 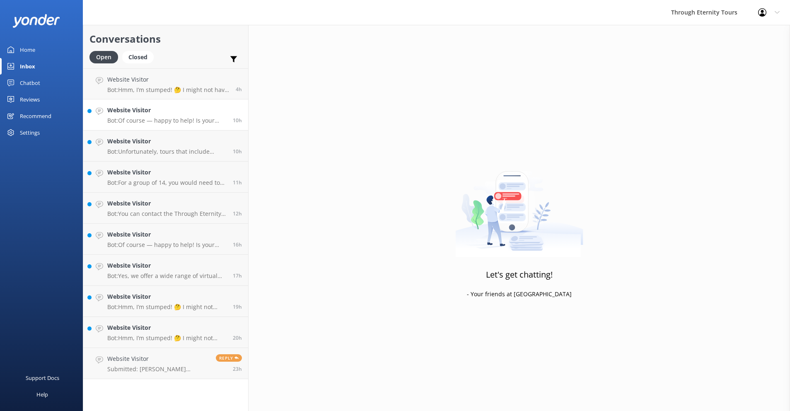 I want to click on span: Aug 26 2025 04:39am (UTC +02:00) Europe/Amsterdam, so click(x=237, y=151).